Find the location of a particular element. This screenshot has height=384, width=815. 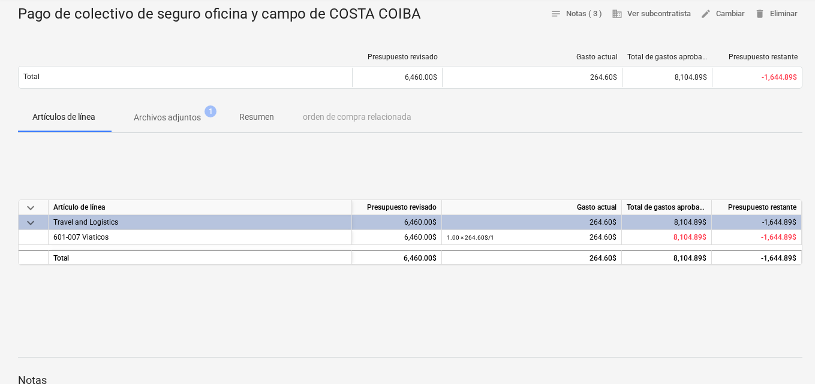

button: Ver subcontratista is located at coordinates (651, 14).